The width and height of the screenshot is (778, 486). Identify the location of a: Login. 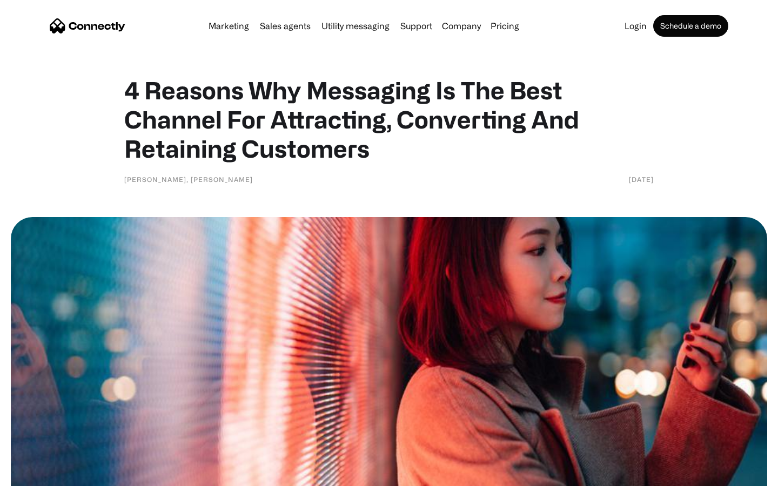
(635, 26).